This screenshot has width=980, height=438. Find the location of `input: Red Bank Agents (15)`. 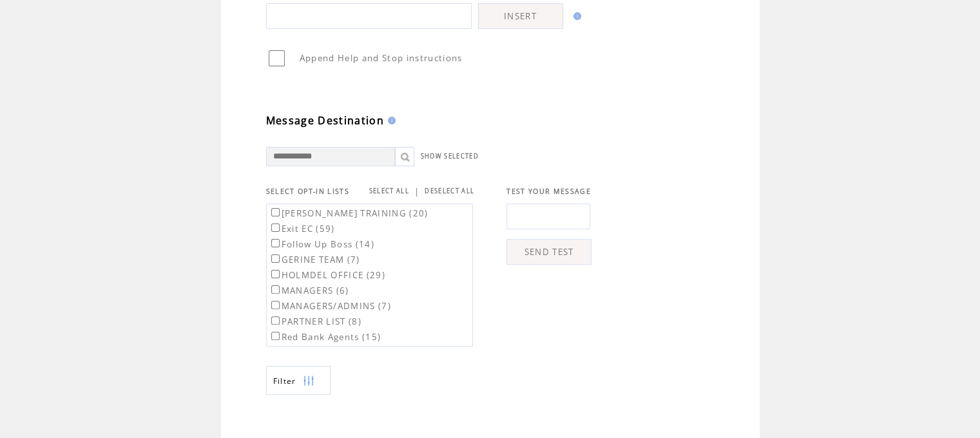

input: Red Bank Agents (15) is located at coordinates (275, 336).